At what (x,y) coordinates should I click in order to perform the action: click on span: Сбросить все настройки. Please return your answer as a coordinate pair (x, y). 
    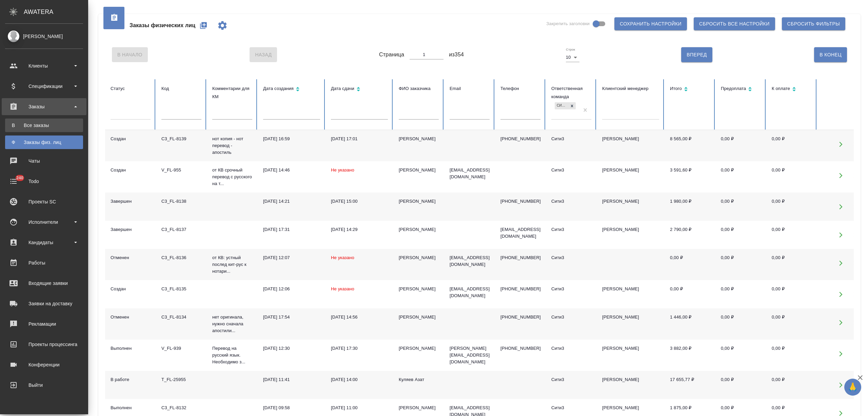
    Looking at the image, I should click on (735, 24).